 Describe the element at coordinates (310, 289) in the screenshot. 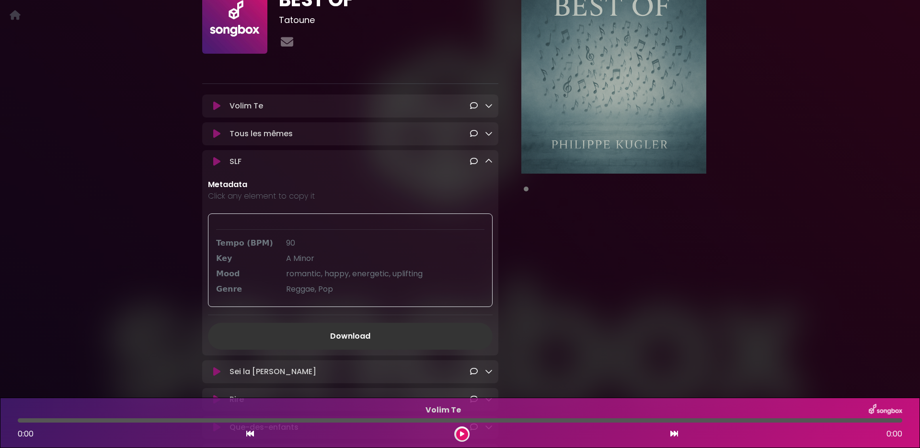

I see `span: Reggae, Pop` at that location.